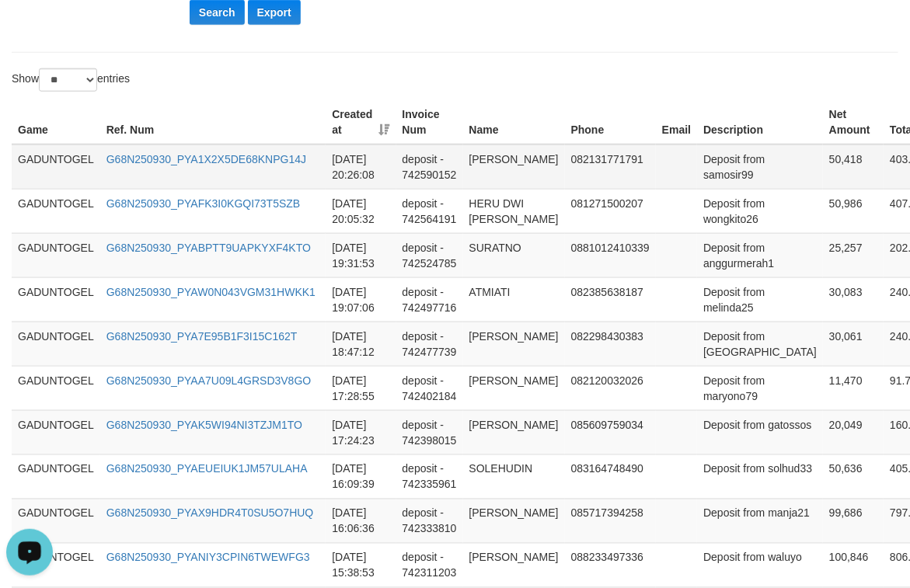  What do you see at coordinates (853, 343) in the screenshot?
I see `td: 30,061` at bounding box center [853, 343].